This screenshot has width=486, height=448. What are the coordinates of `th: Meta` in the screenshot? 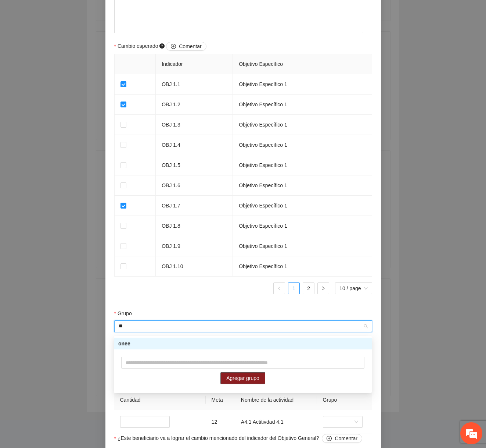 It's located at (220, 400).